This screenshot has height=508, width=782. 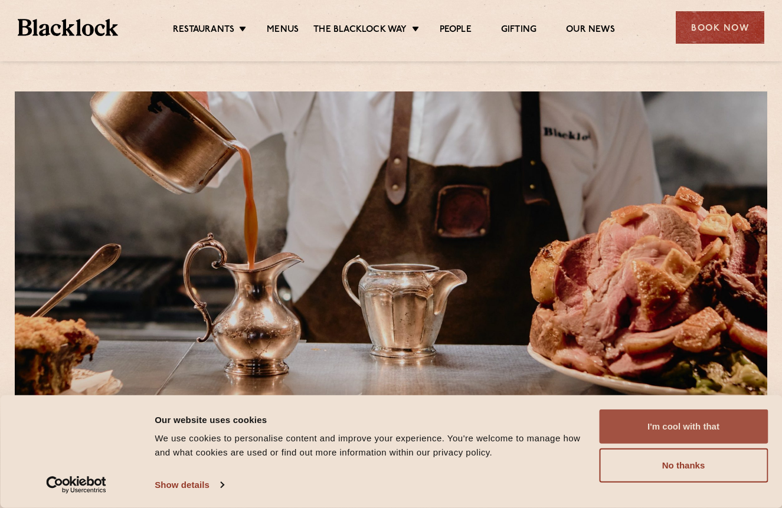 What do you see at coordinates (204, 31) in the screenshot?
I see `a: Restaurants` at bounding box center [204, 31].